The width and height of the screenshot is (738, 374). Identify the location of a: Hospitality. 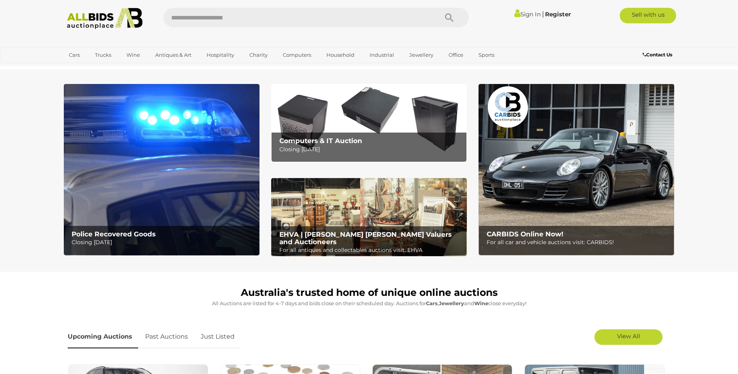
(220, 55).